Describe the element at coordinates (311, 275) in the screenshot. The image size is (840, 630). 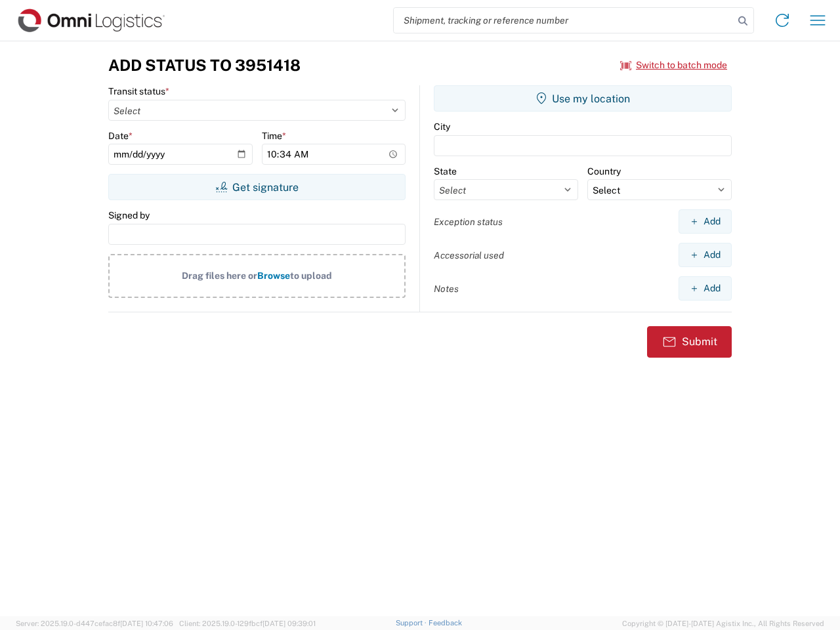
I see `span: to upload` at that location.